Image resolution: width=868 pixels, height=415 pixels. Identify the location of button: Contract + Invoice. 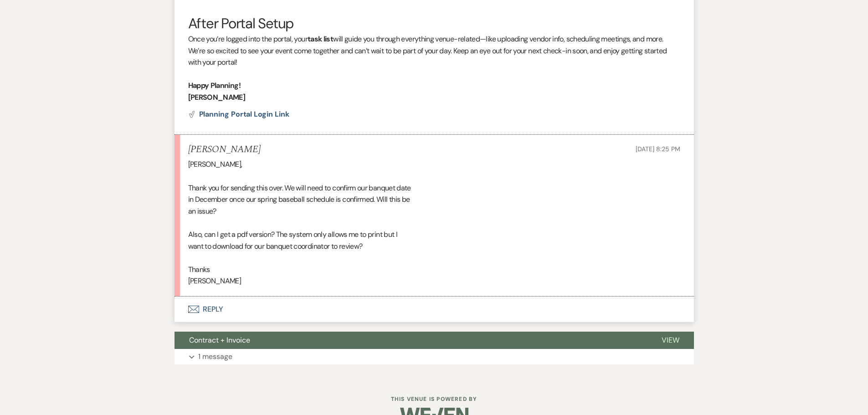
(411, 340).